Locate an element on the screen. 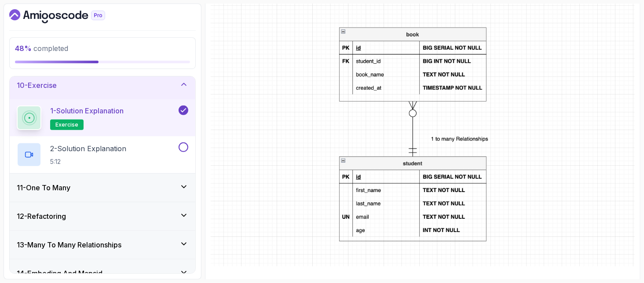 The image size is (644, 283). h3: 14 - Embeding And Mapsid is located at coordinates (60, 274).